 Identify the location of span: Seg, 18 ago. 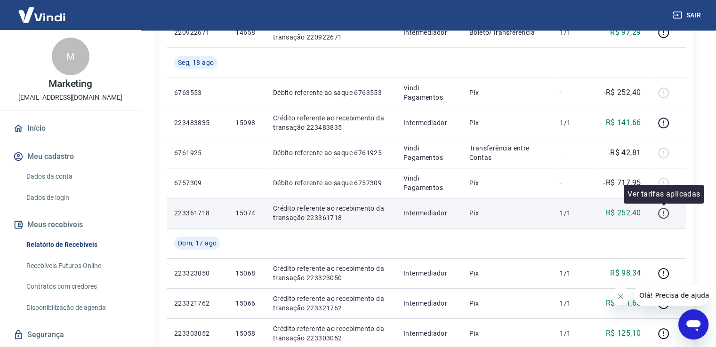
(196, 63).